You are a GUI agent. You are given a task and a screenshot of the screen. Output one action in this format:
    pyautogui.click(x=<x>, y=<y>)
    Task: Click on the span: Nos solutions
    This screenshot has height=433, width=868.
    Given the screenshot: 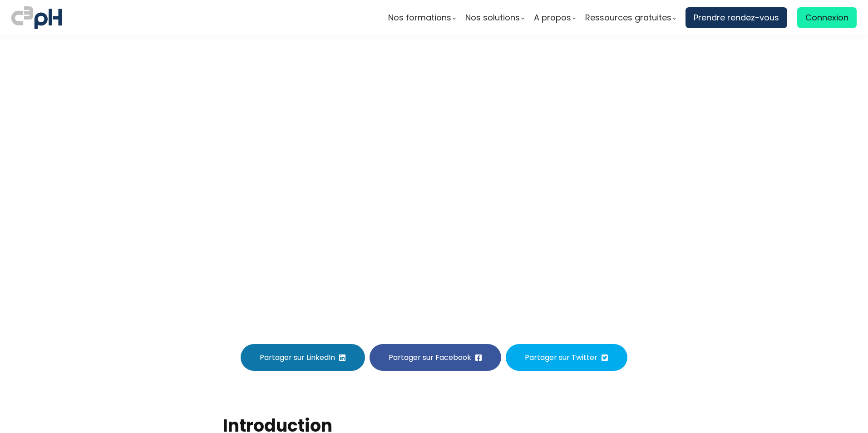 What is the action you would take?
    pyautogui.click(x=492, y=18)
    